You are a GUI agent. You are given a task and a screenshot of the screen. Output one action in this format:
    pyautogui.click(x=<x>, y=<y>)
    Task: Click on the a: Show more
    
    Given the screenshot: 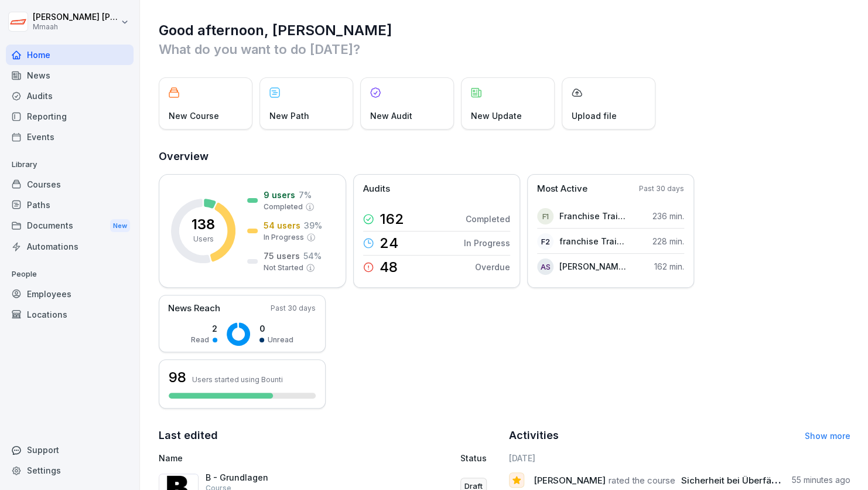 What is the action you would take?
    pyautogui.click(x=828, y=435)
    